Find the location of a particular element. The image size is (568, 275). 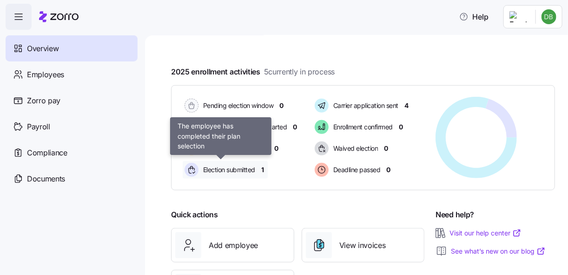

span: Documents is located at coordinates (46, 178).